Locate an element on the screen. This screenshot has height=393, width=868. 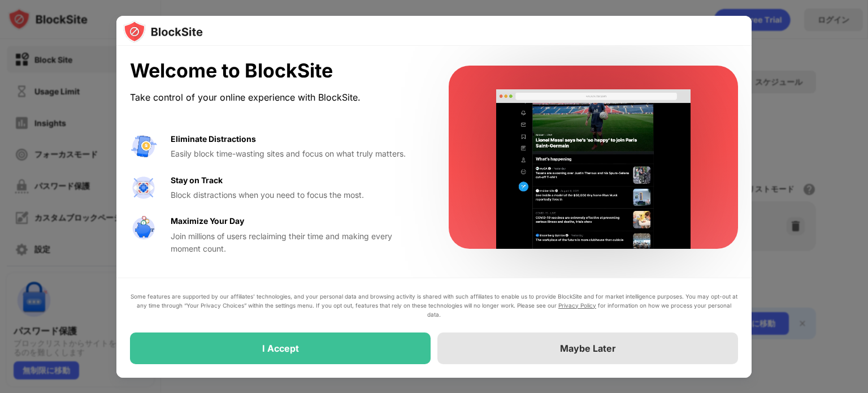
div: Welcome to BlockSite is located at coordinates (276, 71).